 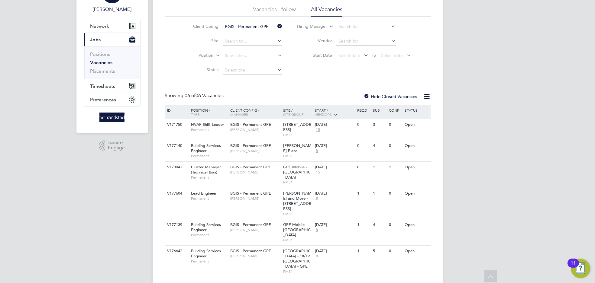 I want to click on div: 5, so click(x=379, y=251).